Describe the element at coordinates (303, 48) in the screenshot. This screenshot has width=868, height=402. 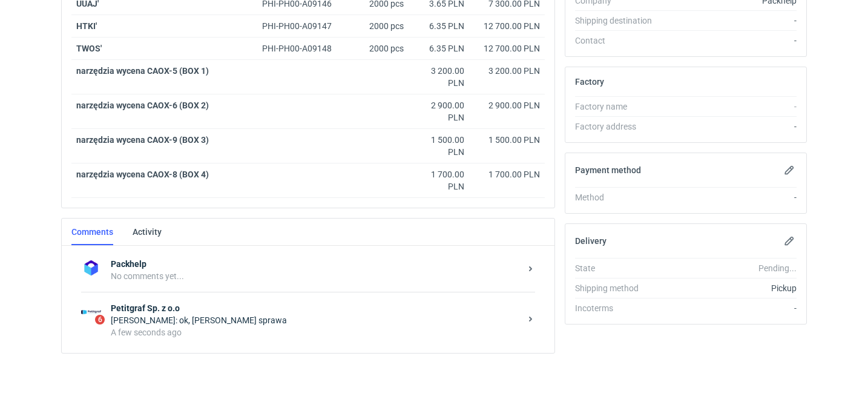
I see `div: PHI-PH00-A09148` at that location.